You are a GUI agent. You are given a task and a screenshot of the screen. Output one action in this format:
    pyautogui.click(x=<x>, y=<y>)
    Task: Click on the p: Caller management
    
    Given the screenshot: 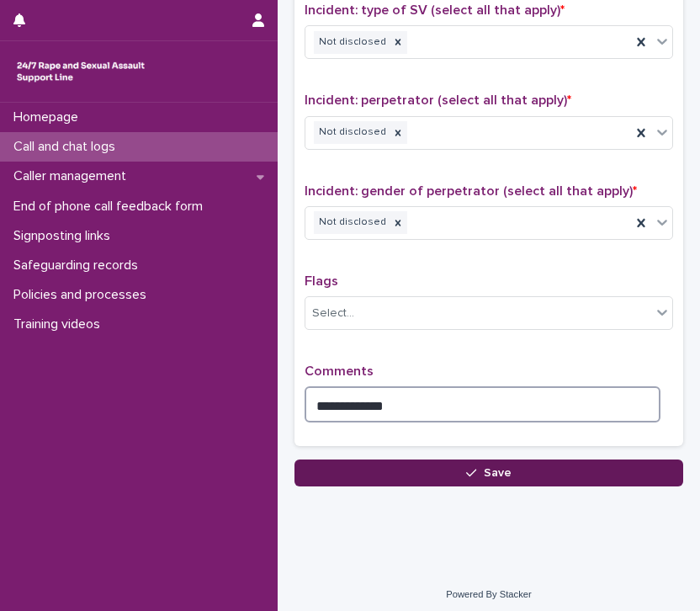 What is the action you would take?
    pyautogui.click(x=73, y=176)
    